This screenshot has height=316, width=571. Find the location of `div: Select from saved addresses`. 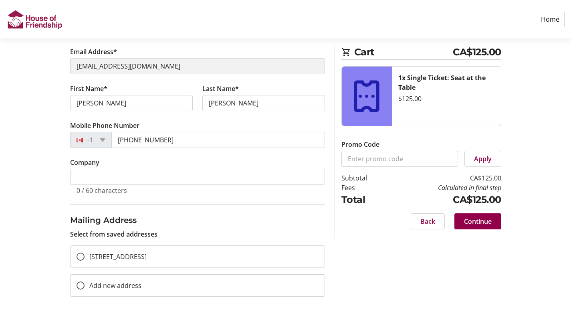

div: Select from saved addresses is located at coordinates (198, 227).